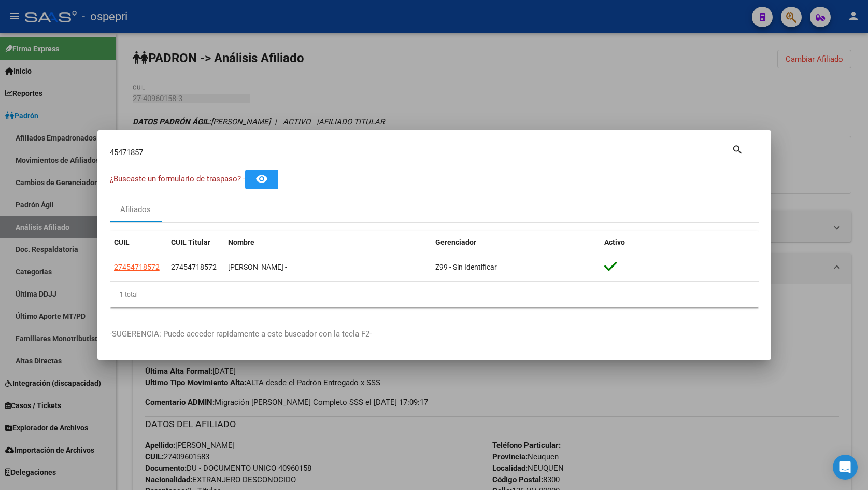 The height and width of the screenshot is (490, 868). What do you see at coordinates (466, 267) in the screenshot?
I see `span: Z99 - Sin Identificar` at bounding box center [466, 267].